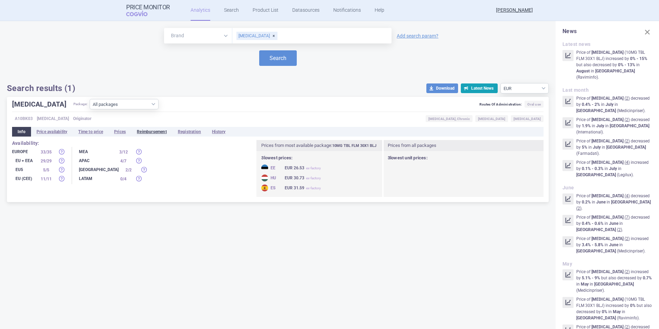 The width and height of the screenshot is (659, 329). What do you see at coordinates (41, 88) in the screenshot?
I see `h1: Search results (1)` at bounding box center [41, 88].